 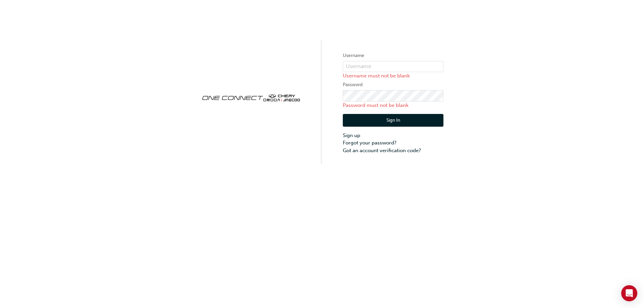 I want to click on a: Got an account verification code?, so click(x=393, y=150).